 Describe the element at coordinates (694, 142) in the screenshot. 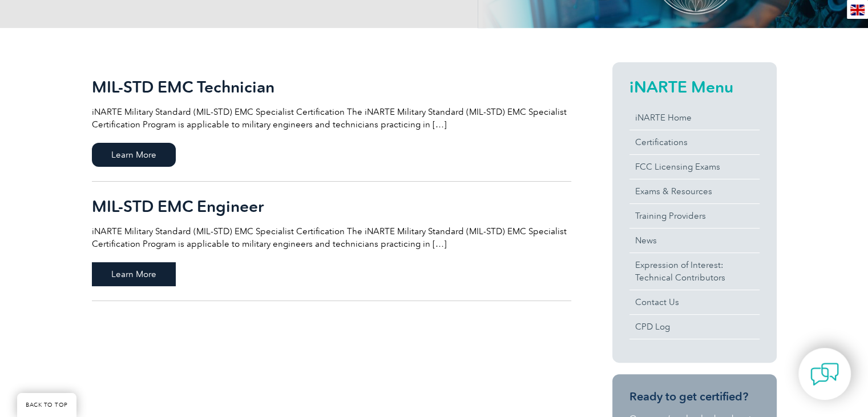

I see `a: Certifications` at that location.